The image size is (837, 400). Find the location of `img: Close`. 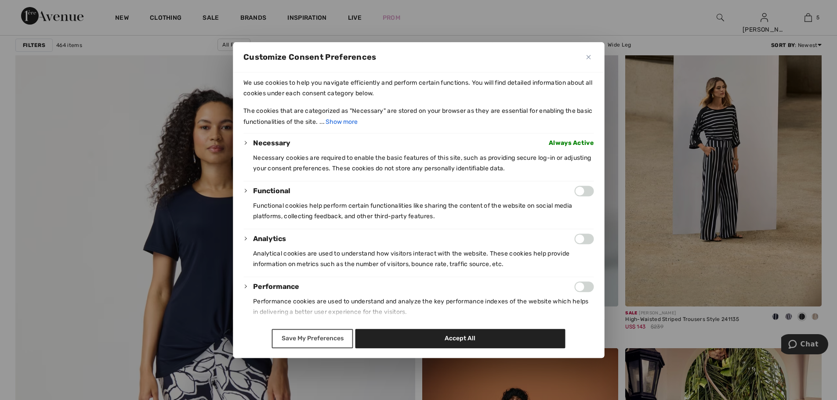

img: Close is located at coordinates (588, 57).